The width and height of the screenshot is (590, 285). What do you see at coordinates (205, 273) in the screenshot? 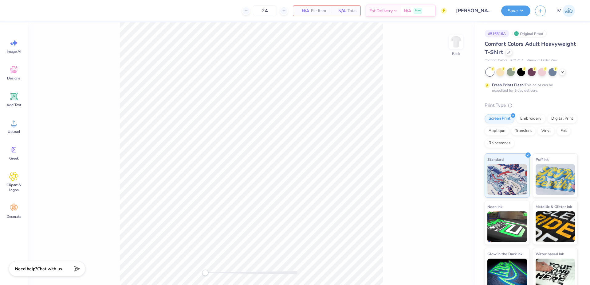
I see `div: Accessibility label` at bounding box center [205, 273].